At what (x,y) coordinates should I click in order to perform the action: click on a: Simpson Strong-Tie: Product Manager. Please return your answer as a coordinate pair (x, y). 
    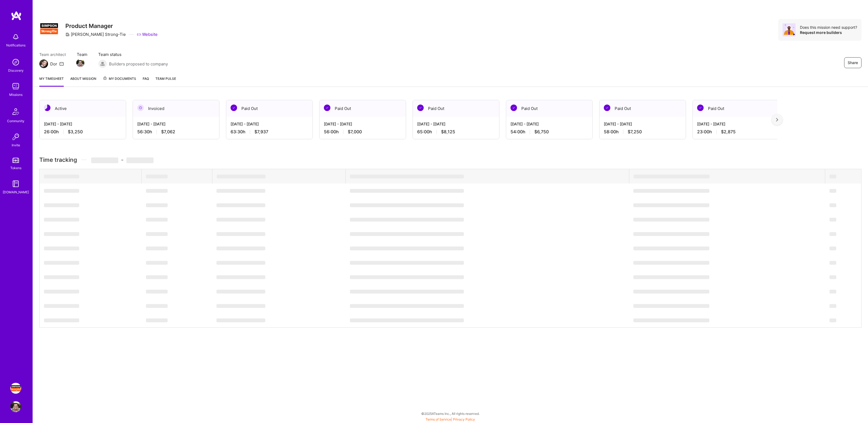
    Looking at the image, I should click on (16, 388).